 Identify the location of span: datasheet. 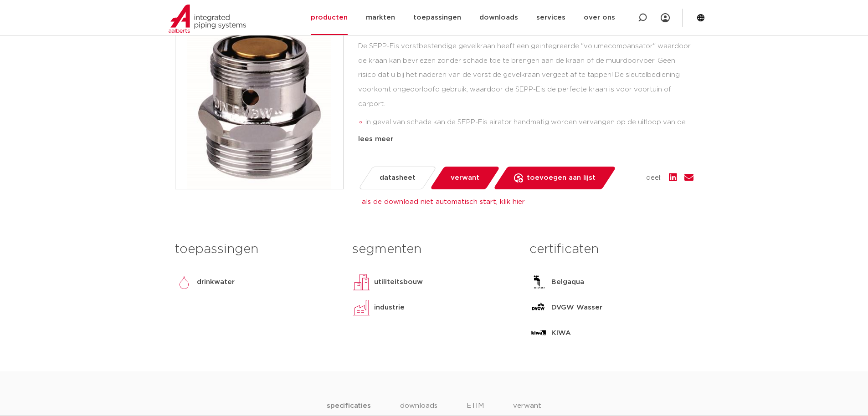
(397, 178).